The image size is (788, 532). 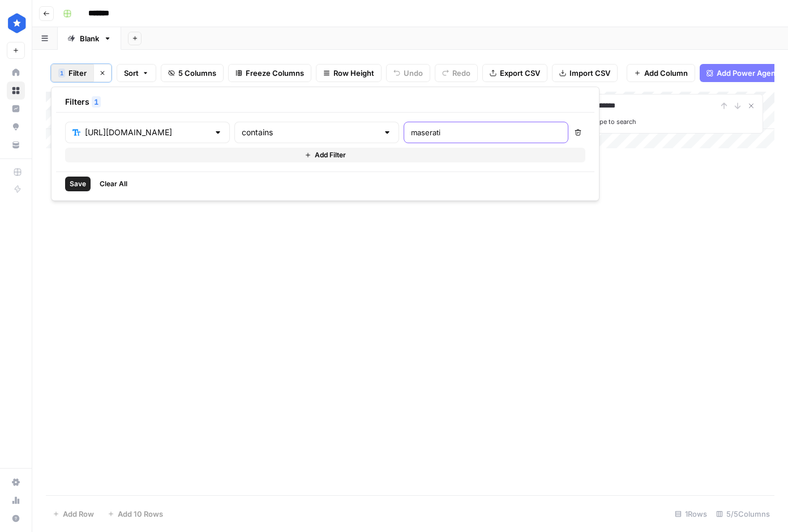 What do you see at coordinates (275, 73) in the screenshot?
I see `span: Freeze Columns` at bounding box center [275, 73].